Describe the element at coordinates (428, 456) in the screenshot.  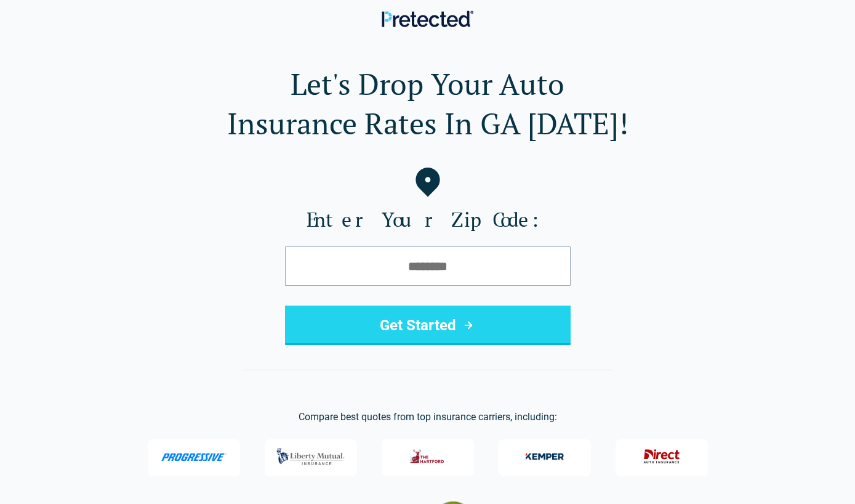
I see `img: The Hartford` at that location.